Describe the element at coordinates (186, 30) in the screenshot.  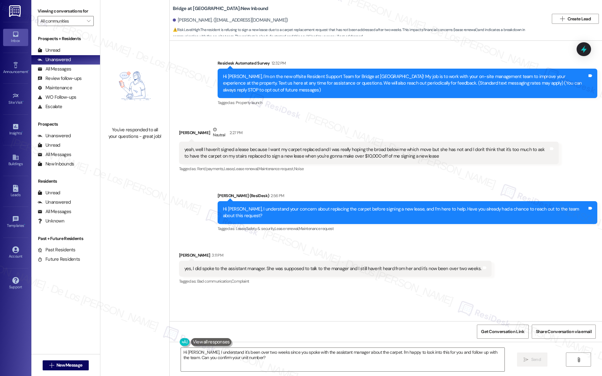
I see `strong: ⚠️ Risk Level: High` at that location.